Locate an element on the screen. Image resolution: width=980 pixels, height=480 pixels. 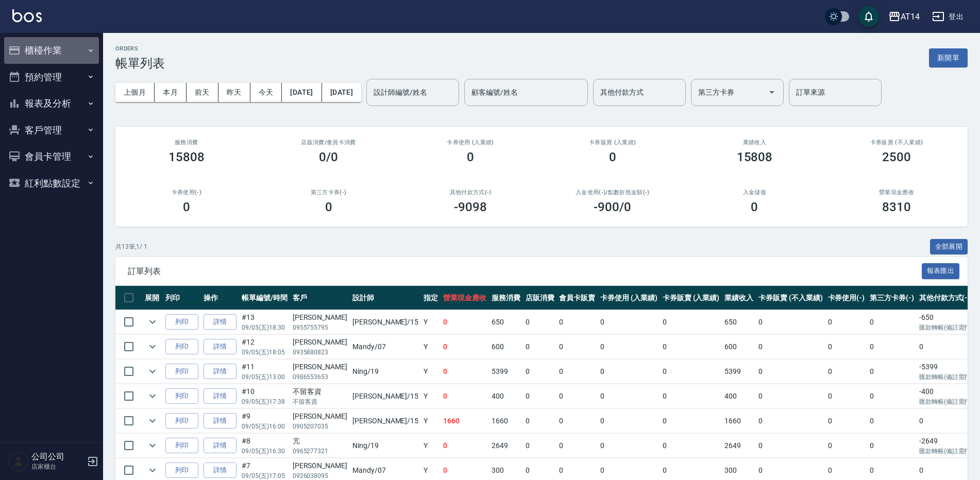
th: 會員卡販賣 is located at coordinates (577, 298).